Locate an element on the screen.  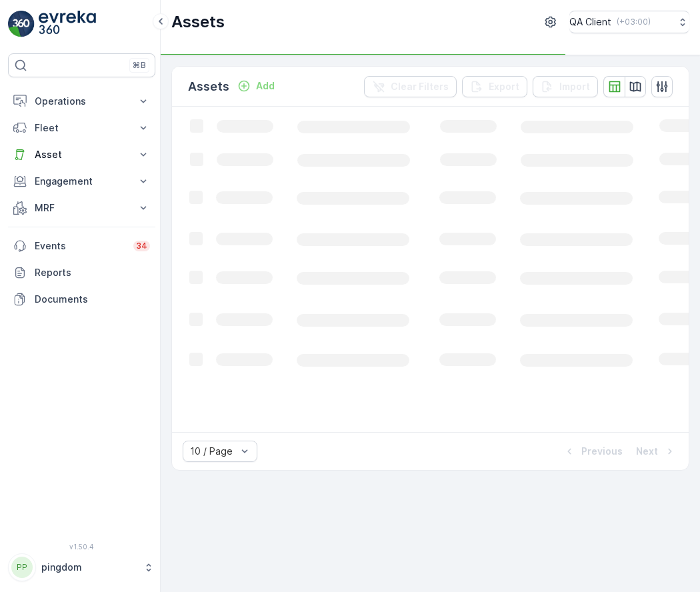
p: Documents is located at coordinates (92, 299).